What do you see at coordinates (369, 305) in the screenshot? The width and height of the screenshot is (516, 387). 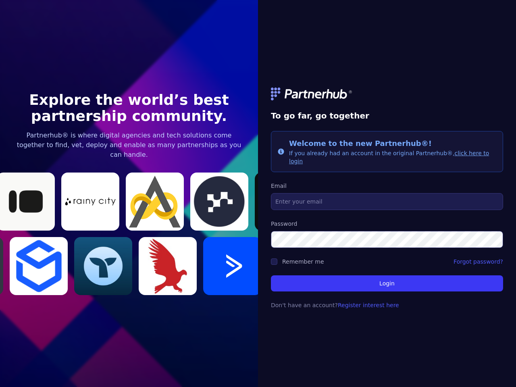 I see `a: Register interest here` at bounding box center [369, 305].